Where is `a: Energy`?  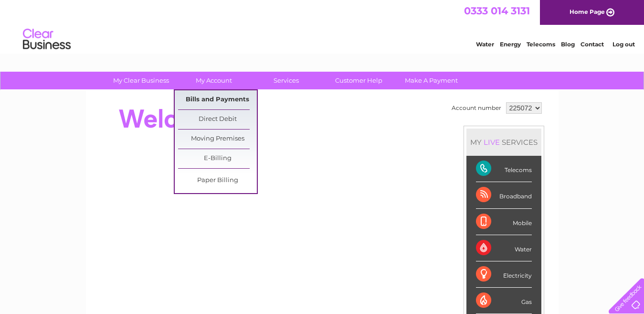 a: Energy is located at coordinates (510, 44).